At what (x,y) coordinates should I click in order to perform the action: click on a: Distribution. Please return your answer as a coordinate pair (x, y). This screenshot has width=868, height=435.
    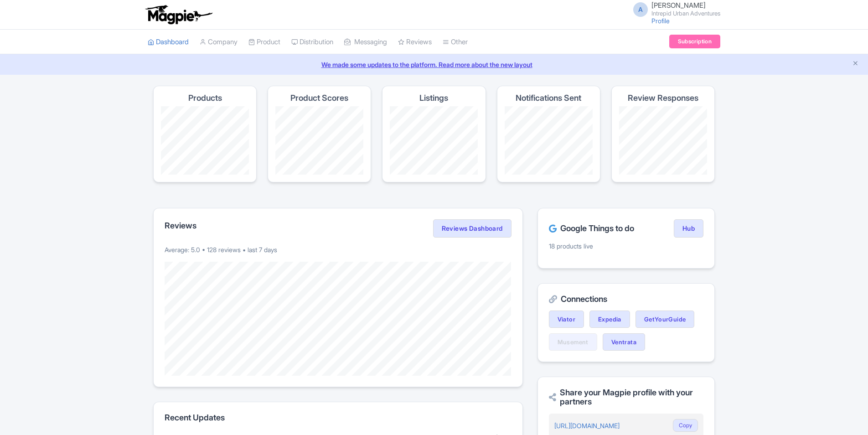
    Looking at the image, I should click on (313, 42).